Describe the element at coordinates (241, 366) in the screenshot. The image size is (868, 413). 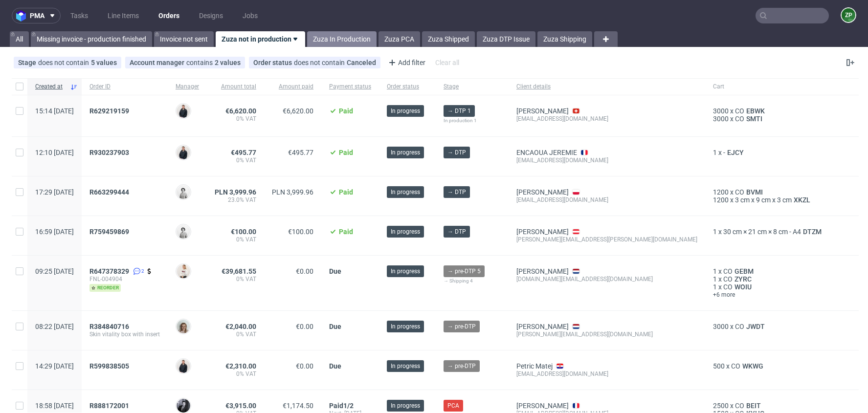
I see `span: €2,310.00` at that location.